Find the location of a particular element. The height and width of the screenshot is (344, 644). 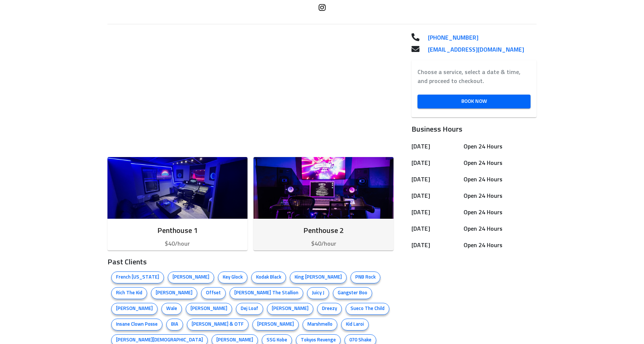

span: Insane Clown Posse is located at coordinates (137, 325).